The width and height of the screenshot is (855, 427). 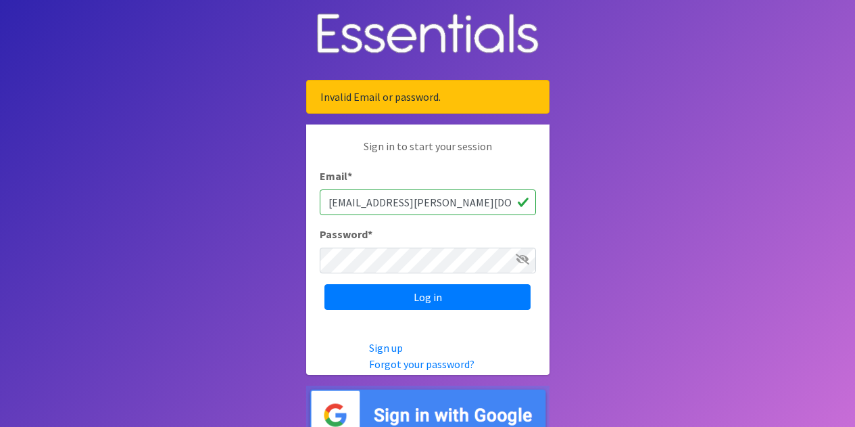 What do you see at coordinates (386, 347) in the screenshot?
I see `a: Sign up` at bounding box center [386, 347].